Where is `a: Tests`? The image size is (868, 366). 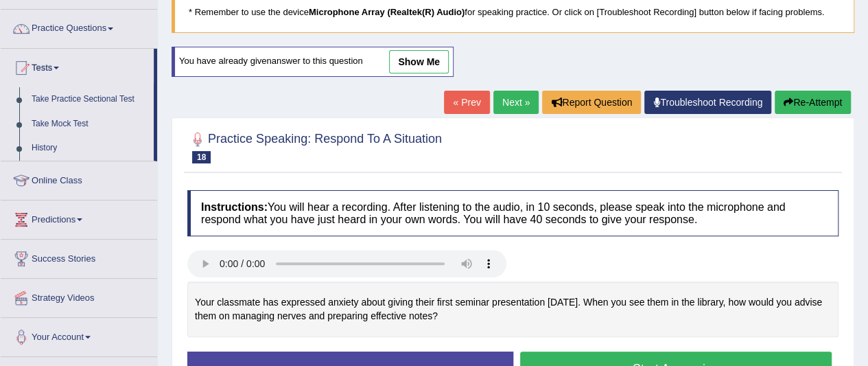 a: Tests is located at coordinates (77, 66).